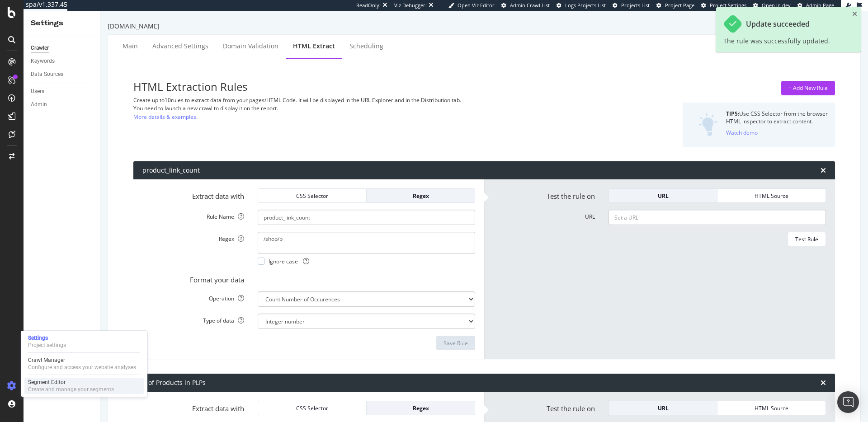 The height and width of the screenshot is (422, 868). What do you see at coordinates (455, 343) in the screenshot?
I see `div: Save Rule` at bounding box center [455, 343].